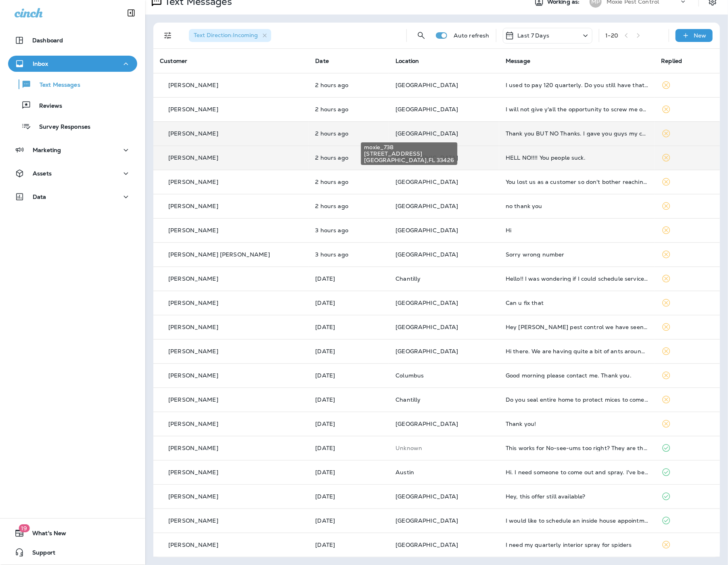 The image size is (728, 565). I want to click on p: Reviews, so click(46, 106).